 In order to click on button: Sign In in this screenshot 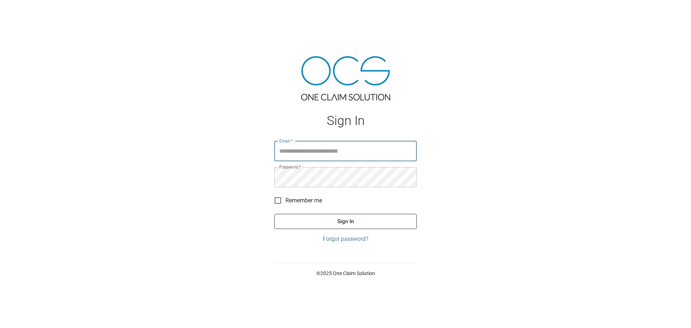, I will do `click(346, 221)`.